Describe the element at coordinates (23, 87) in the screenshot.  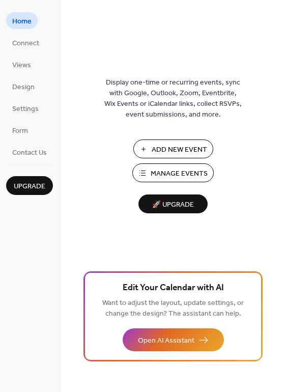
I see `span: Design` at that location.